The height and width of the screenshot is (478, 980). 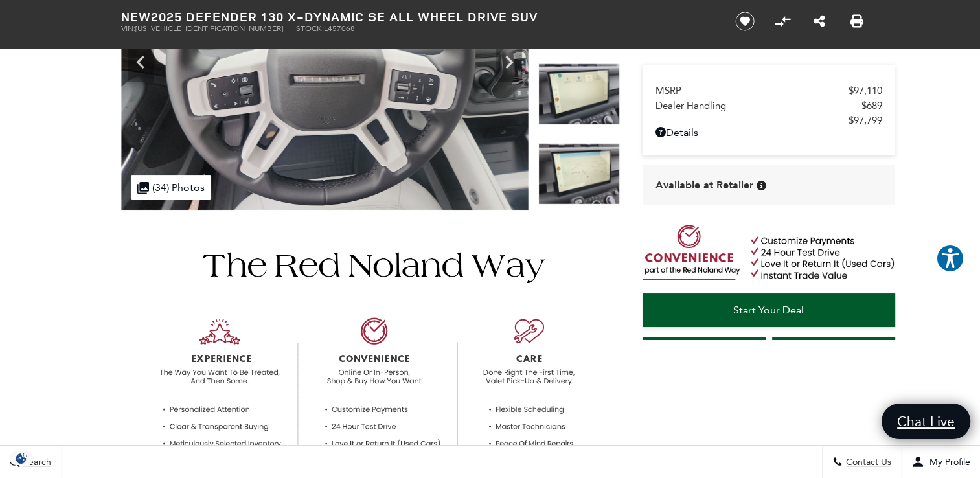 What do you see at coordinates (782, 22) in the screenshot?
I see `button: Compare Vehicle` at bounding box center [782, 22].